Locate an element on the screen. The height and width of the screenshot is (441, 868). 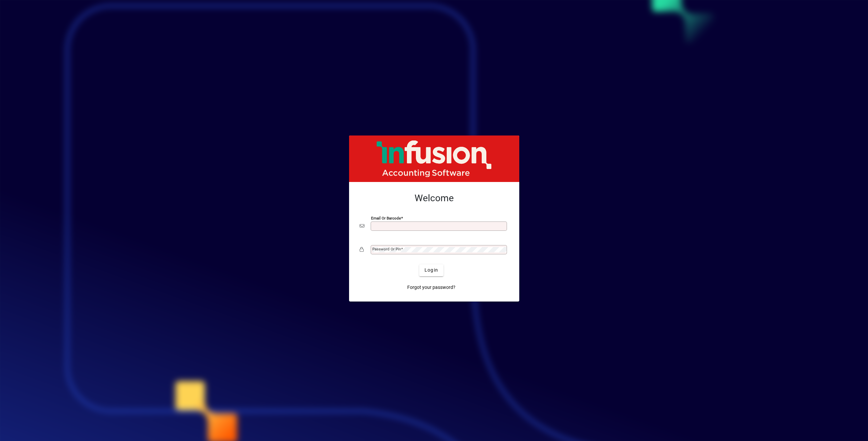
h2: Welcome is located at coordinates (434, 199).